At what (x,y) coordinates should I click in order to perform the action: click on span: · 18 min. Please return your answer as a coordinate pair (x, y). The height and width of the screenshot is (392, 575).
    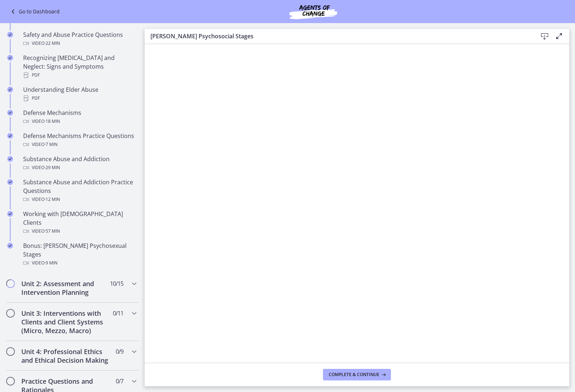
    Looking at the image, I should click on (52, 121).